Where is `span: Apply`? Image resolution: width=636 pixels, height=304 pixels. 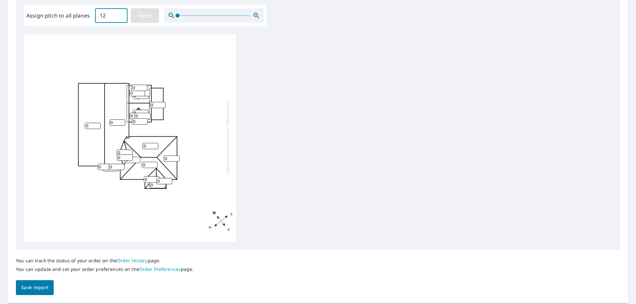 span: Apply is located at coordinates (145, 16).